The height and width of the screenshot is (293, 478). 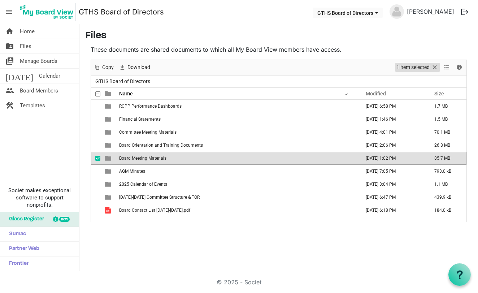 I want to click on span: Board Members, so click(x=39, y=91).